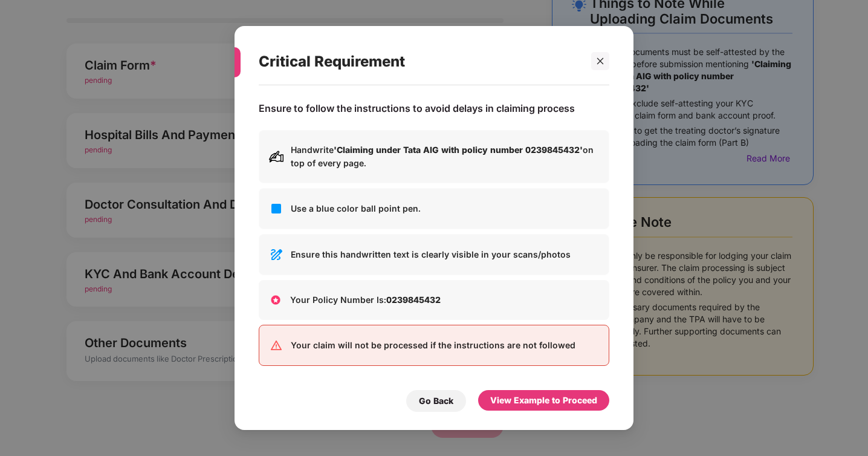  Describe the element at coordinates (413, 299) in the screenshot. I see `b: 0239845432` at that location.